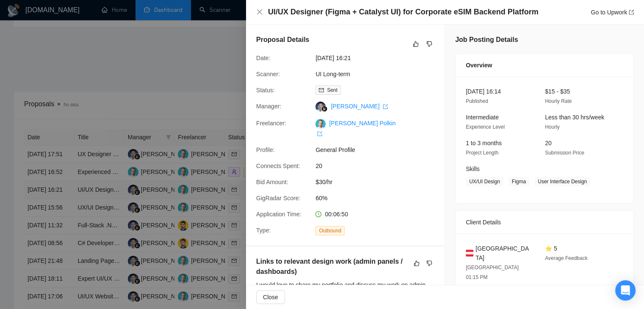  What do you see at coordinates (476, 102) in the screenshot?
I see `span: Published` at bounding box center [476, 102].